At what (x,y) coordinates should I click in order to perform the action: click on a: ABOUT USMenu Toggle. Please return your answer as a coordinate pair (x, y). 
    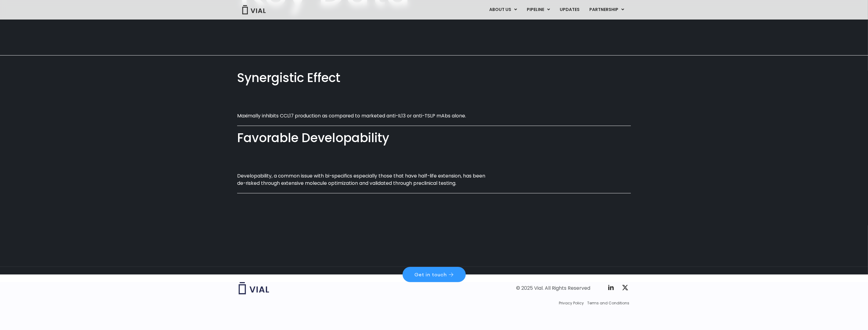
    Looking at the image, I should click on (503, 10).